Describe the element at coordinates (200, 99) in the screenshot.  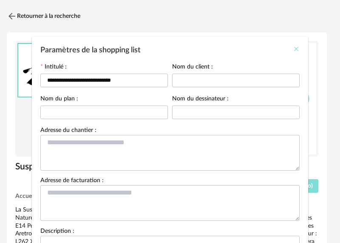
I see `label: Nom du dessinateur :` at that location.